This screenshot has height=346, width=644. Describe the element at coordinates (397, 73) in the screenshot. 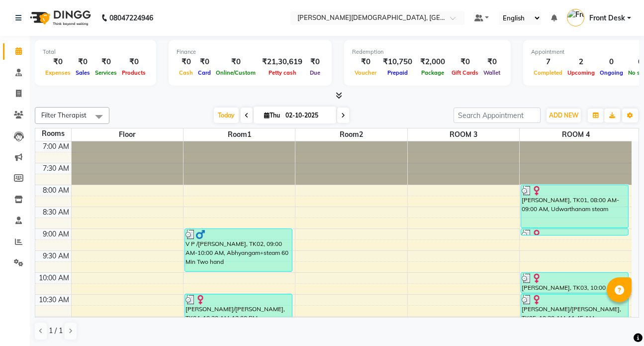

I see `span: Prepaid` at that location.